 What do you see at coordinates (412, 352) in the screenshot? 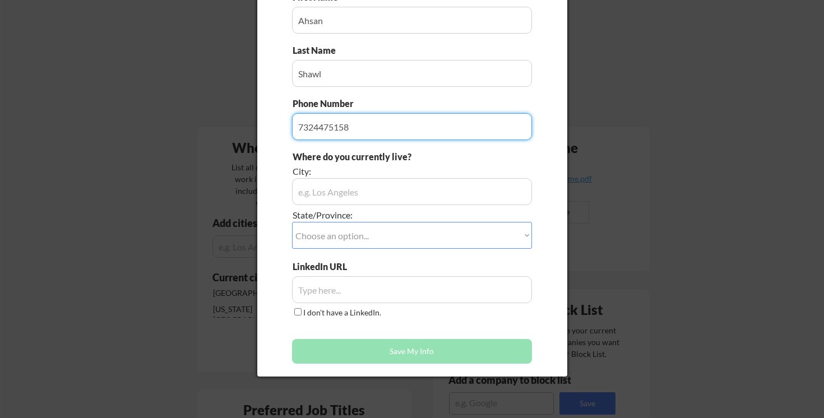
I see `button: Save My Info` at bounding box center [412, 352].